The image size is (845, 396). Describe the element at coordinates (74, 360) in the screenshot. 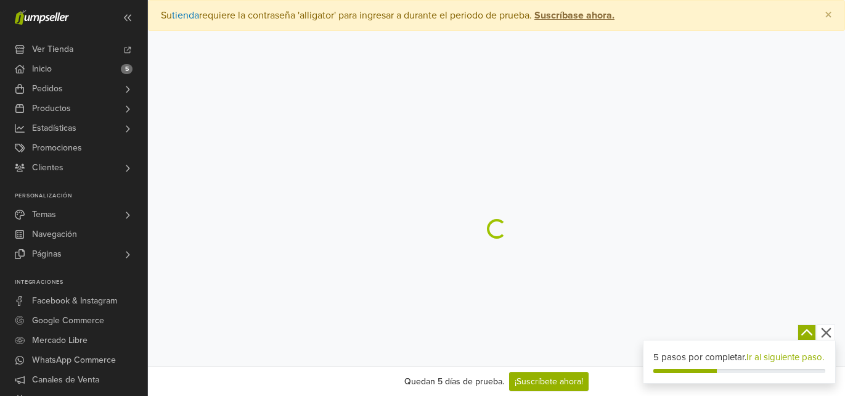

I see `span: WhatsApp Commerce` at that location.